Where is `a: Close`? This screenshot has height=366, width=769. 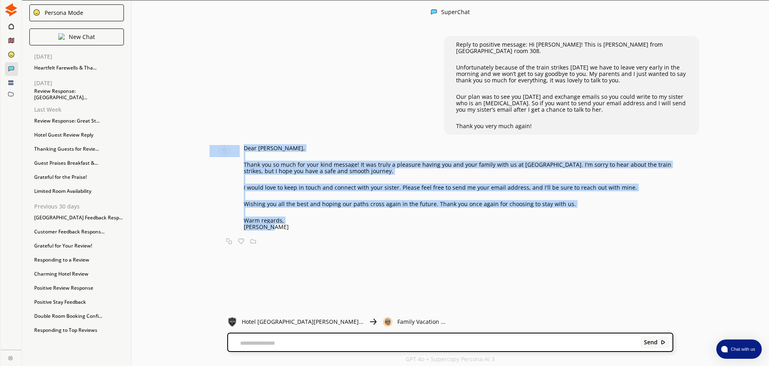
a: Close is located at coordinates (11, 357).